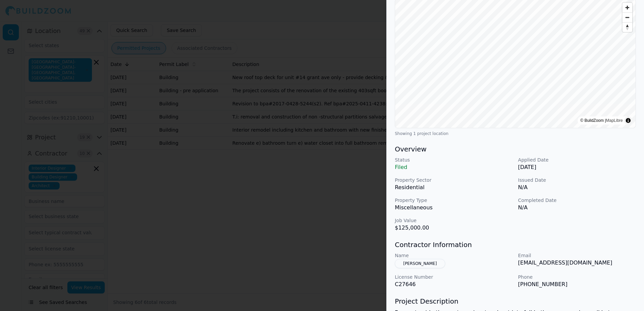 This screenshot has height=311, width=644. Describe the element at coordinates (577, 180) in the screenshot. I see `p: Issued Date` at that location.